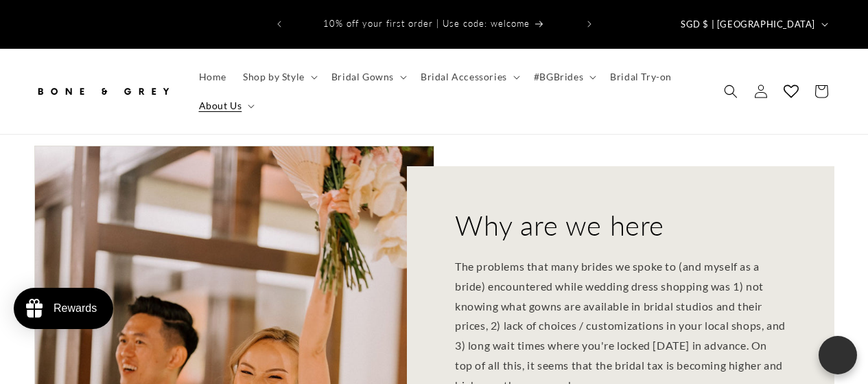 This screenshot has height=384, width=868. What do you see at coordinates (641, 77) in the screenshot?
I see `span: Bridal Try-on` at bounding box center [641, 77].